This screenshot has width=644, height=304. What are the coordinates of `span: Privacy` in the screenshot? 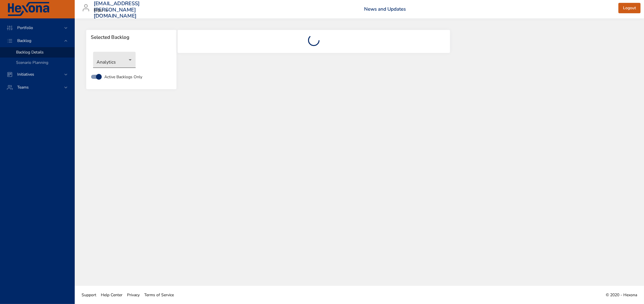 It's located at (133, 294).